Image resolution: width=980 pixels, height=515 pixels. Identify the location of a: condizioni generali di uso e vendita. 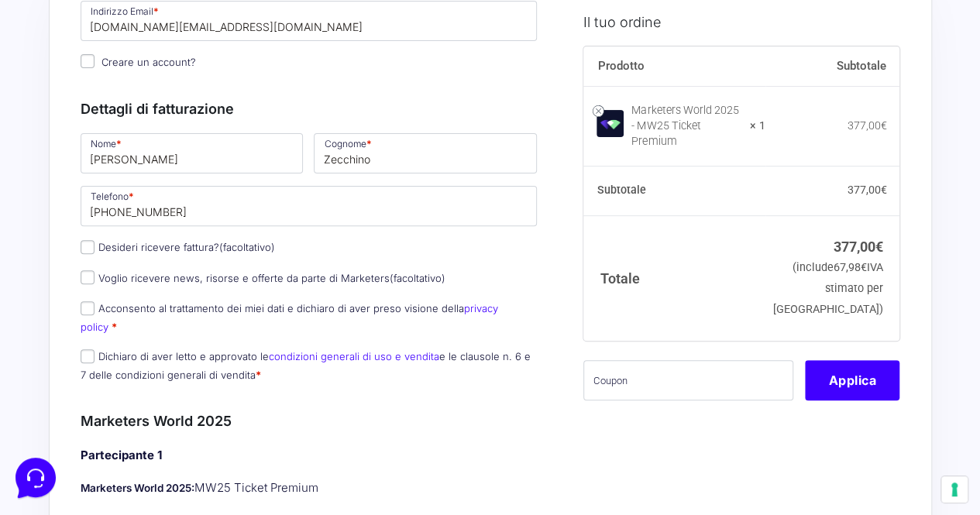
(354, 356).